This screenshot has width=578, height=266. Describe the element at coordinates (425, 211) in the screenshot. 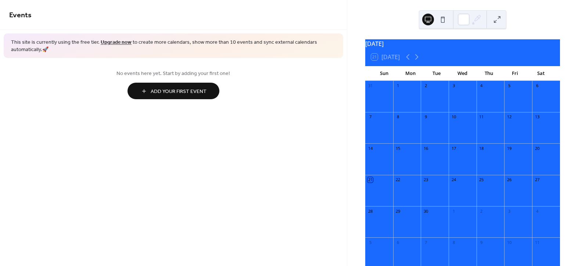

I see `div: 30` at that location.